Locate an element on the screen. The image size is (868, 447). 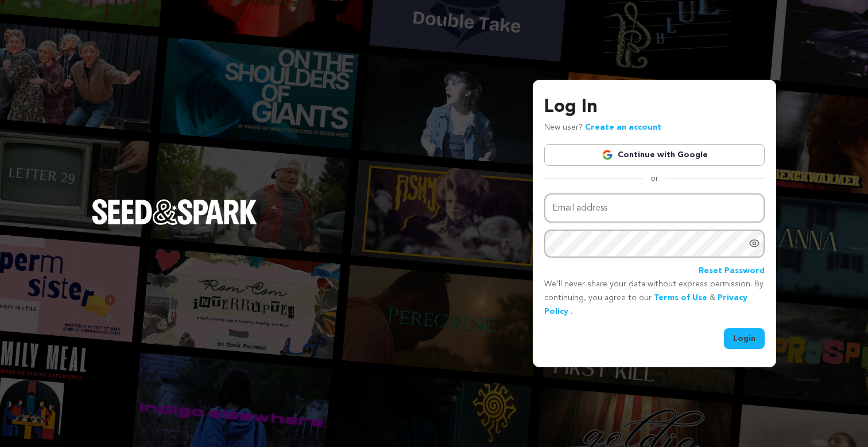
a: Seed&Spark Homepage is located at coordinates (175, 223).